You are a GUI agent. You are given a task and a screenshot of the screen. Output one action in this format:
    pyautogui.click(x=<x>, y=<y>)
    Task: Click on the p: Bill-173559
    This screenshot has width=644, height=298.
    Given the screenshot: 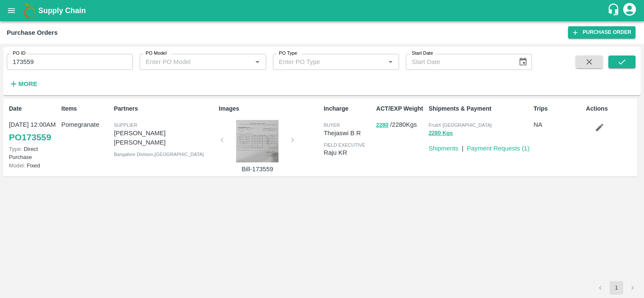 What is the action you would take?
    pyautogui.click(x=257, y=169)
    